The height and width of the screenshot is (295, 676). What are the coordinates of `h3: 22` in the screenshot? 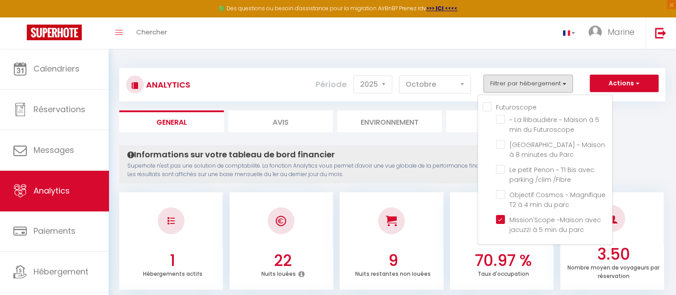 It's located at (283, 261).